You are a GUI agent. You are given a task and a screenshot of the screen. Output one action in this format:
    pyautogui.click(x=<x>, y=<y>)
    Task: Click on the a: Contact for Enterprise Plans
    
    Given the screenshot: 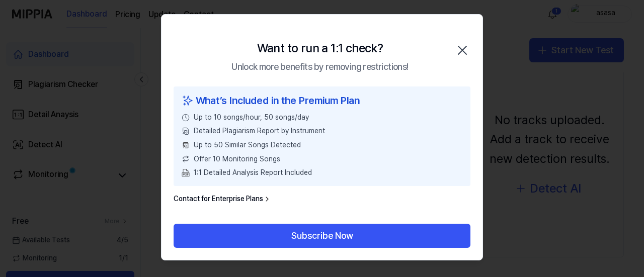 What is the action you would take?
    pyautogui.click(x=222, y=199)
    